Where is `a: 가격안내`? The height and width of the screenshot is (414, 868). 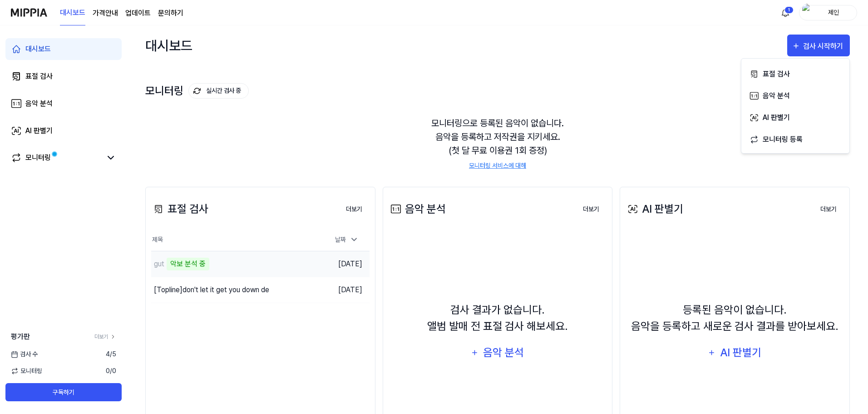 a: 가격안내 is located at coordinates (105, 13).